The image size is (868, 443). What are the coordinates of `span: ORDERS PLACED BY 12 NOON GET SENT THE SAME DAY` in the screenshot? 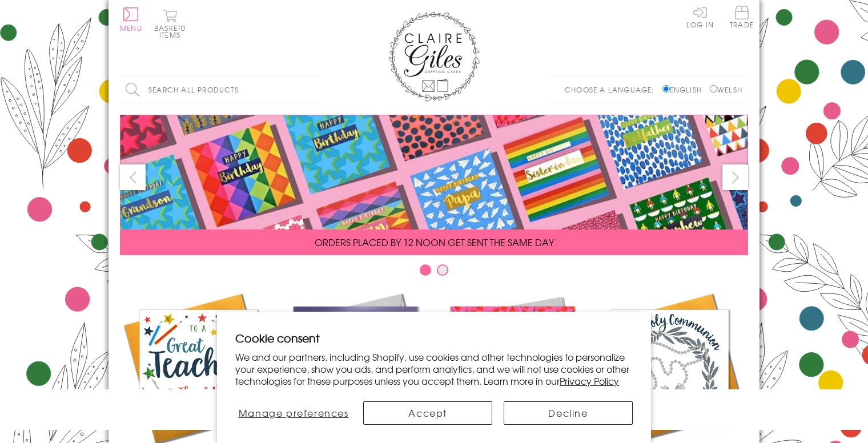 It's located at (434, 242).